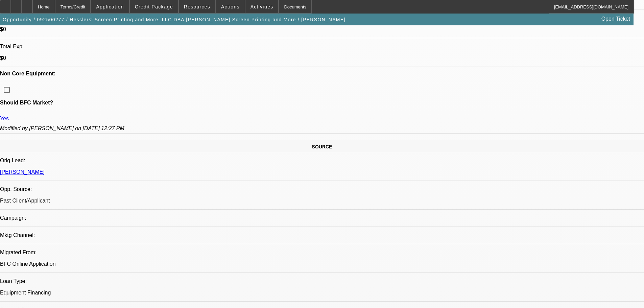 Image resolution: width=644 pixels, height=308 pixels. Describe the element at coordinates (110, 7) in the screenshot. I see `button: Application` at that location.